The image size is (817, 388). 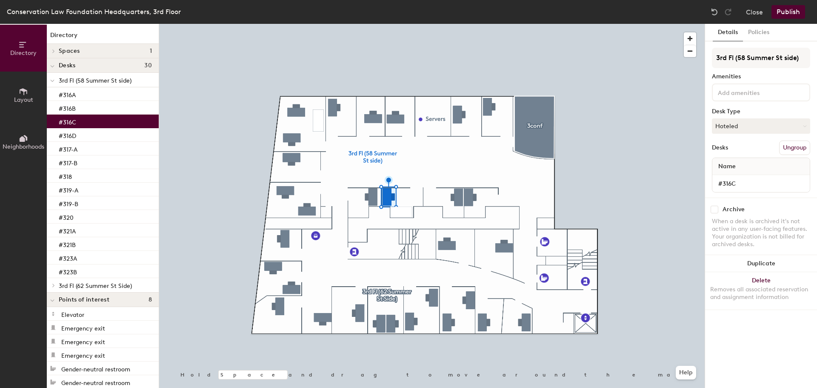 I want to click on button: Ungroup, so click(x=795, y=148).